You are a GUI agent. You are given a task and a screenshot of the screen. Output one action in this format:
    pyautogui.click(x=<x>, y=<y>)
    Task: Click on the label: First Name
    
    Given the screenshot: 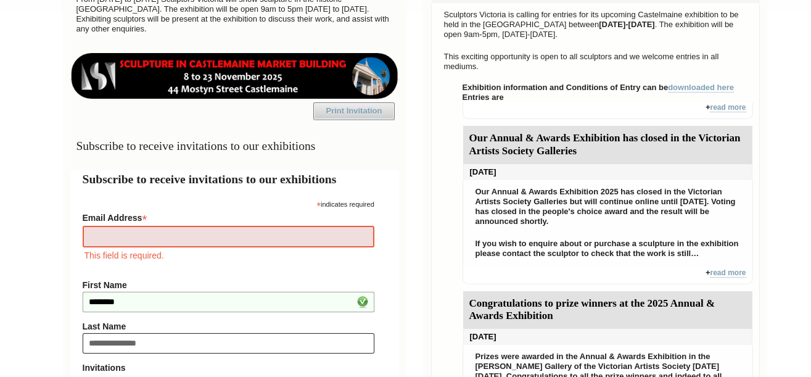 What is the action you would take?
    pyautogui.click(x=228, y=285)
    